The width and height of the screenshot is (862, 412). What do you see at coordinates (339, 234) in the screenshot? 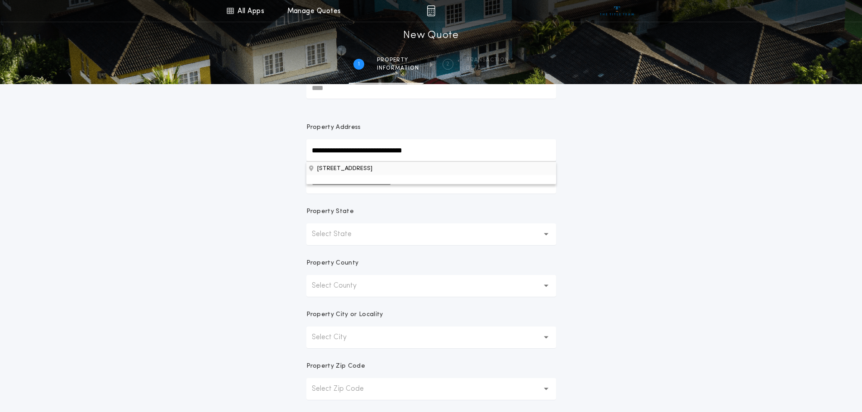
I see `p: Select State` at bounding box center [339, 234].